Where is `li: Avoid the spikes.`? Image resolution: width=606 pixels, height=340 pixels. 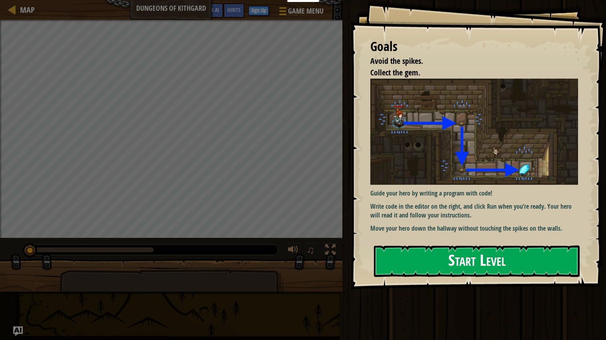 li: Avoid the spikes. is located at coordinates (468, 61).